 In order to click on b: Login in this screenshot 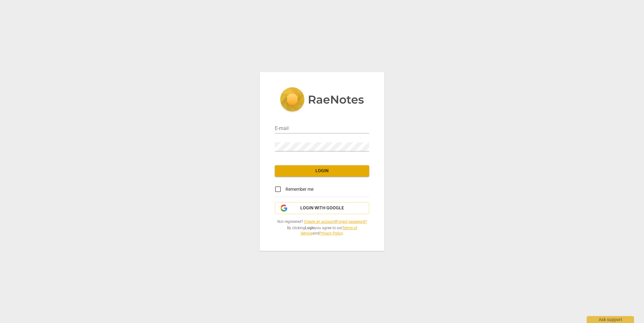, I will do `click(310, 228)`.